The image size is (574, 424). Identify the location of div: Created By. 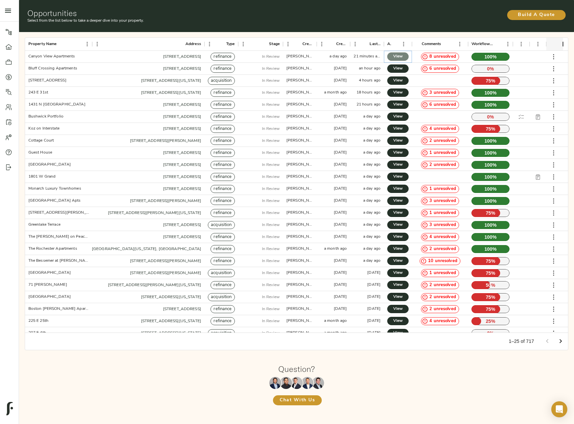
(308, 44).